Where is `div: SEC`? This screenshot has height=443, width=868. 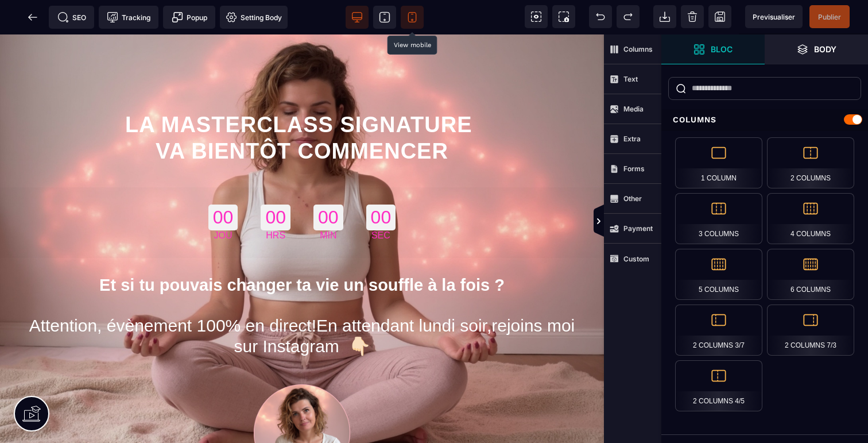
div: SEC is located at coordinates (381, 201).